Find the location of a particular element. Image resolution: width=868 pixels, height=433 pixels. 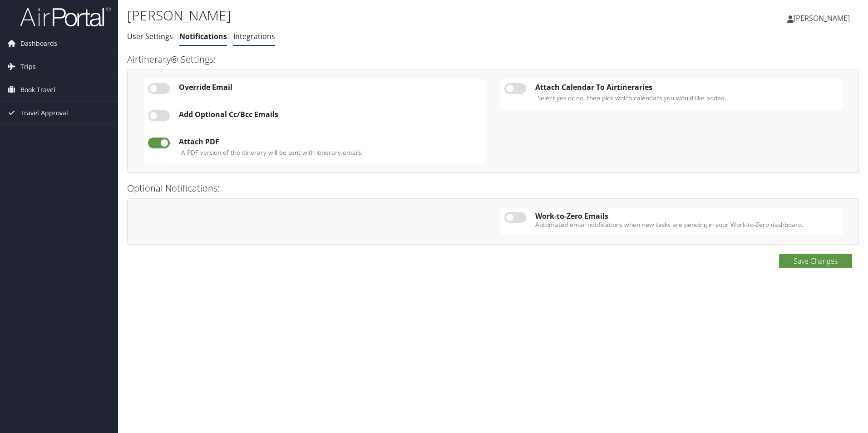

div: Override Email is located at coordinates (330, 87).